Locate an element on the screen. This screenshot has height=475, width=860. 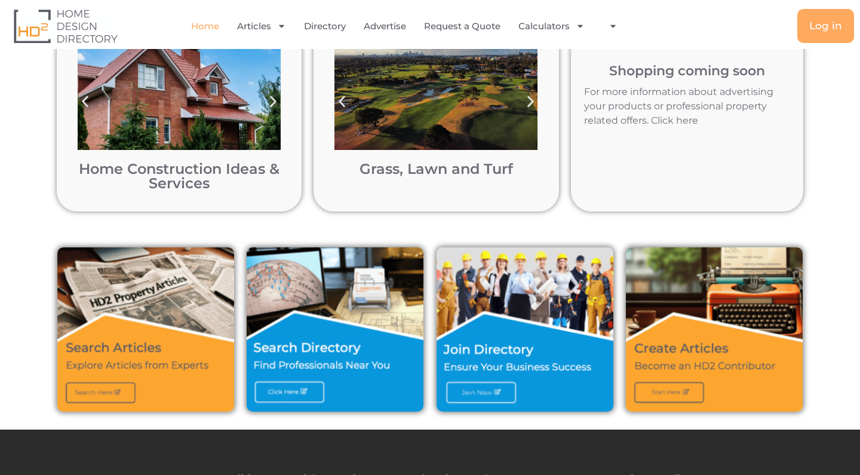
a: Articles is located at coordinates (262, 26).